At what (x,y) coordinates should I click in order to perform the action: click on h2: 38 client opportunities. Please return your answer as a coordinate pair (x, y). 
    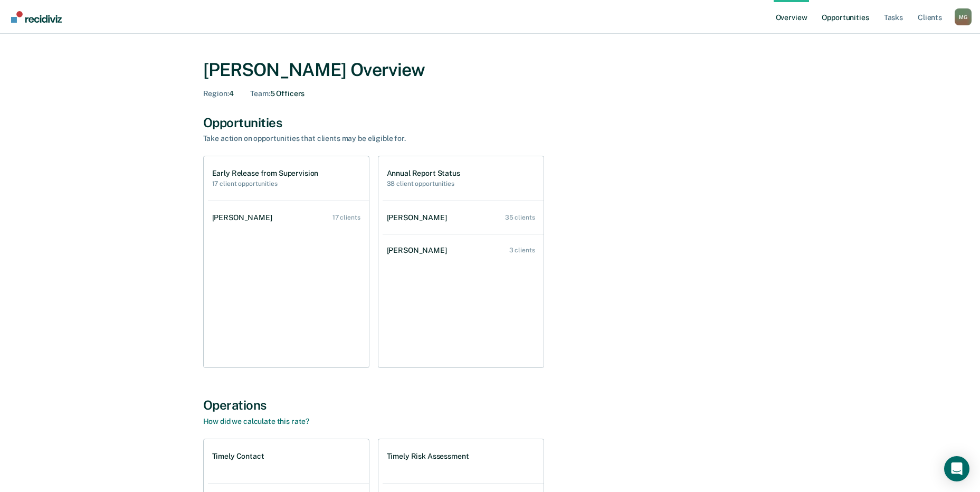
    Looking at the image, I should click on (423, 184).